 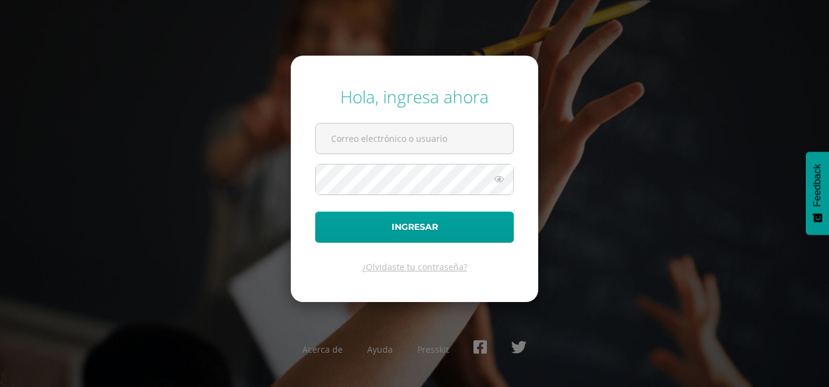 I want to click on div: Hola, ingresa ahora, so click(x=414, y=97).